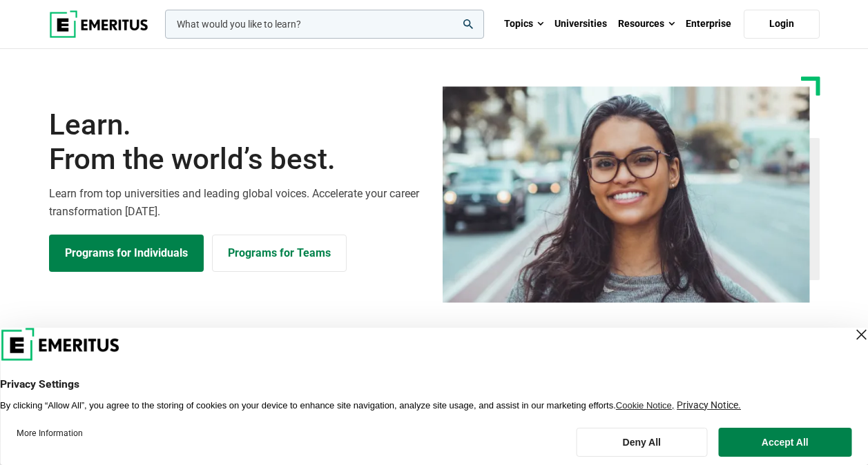  What do you see at coordinates (781, 24) in the screenshot?
I see `a: Login` at bounding box center [781, 24].